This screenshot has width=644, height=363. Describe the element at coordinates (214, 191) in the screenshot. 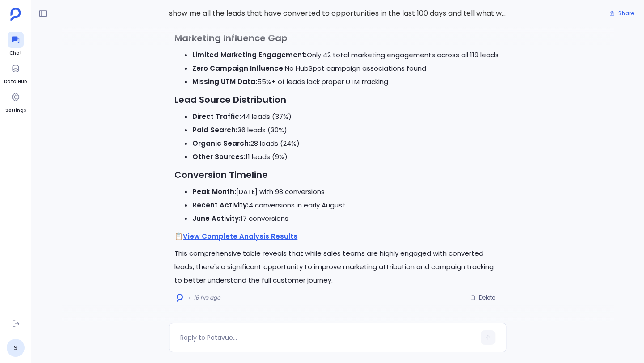

I see `strong: Peak Month:` at that location.